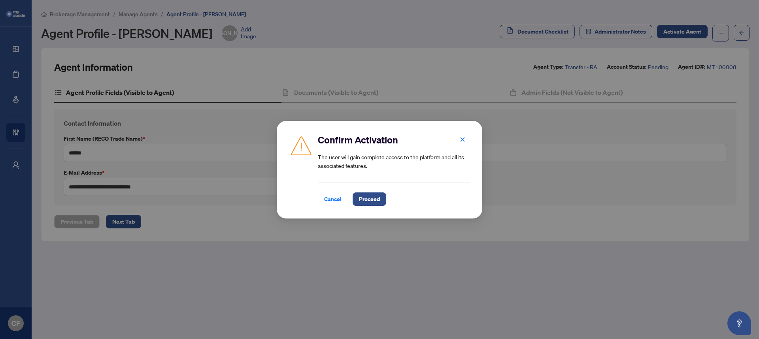 This screenshot has width=759, height=339. What do you see at coordinates (394, 140) in the screenshot?
I see `h2: Confirm Activation` at bounding box center [394, 140].